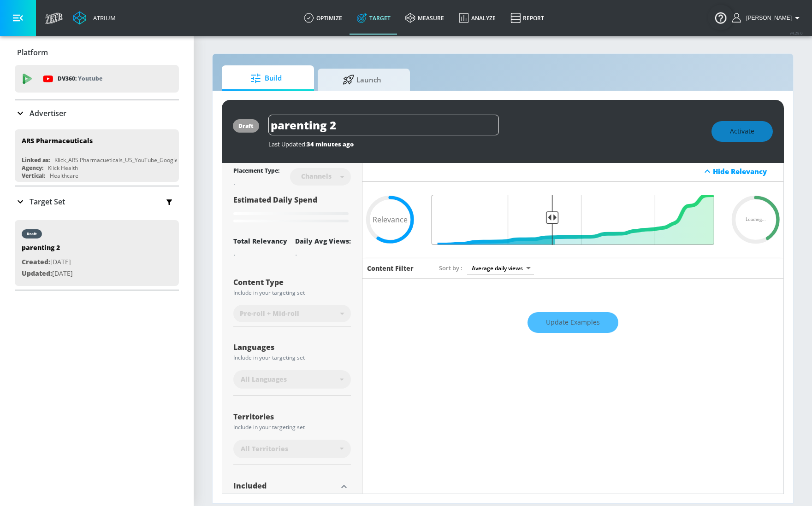 The width and height of the screenshot is (812, 506). What do you see at coordinates (266, 78) in the screenshot?
I see `span: Build` at bounding box center [266, 78].